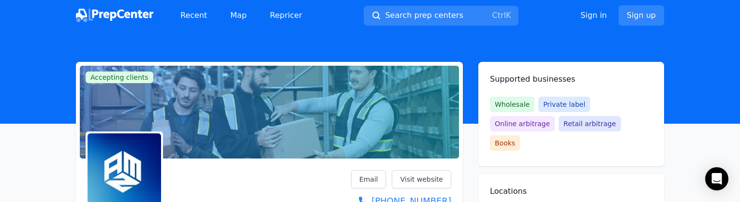 The height and width of the screenshot is (202, 740). I want to click on div: Open Intercom Messenger, so click(716, 179).